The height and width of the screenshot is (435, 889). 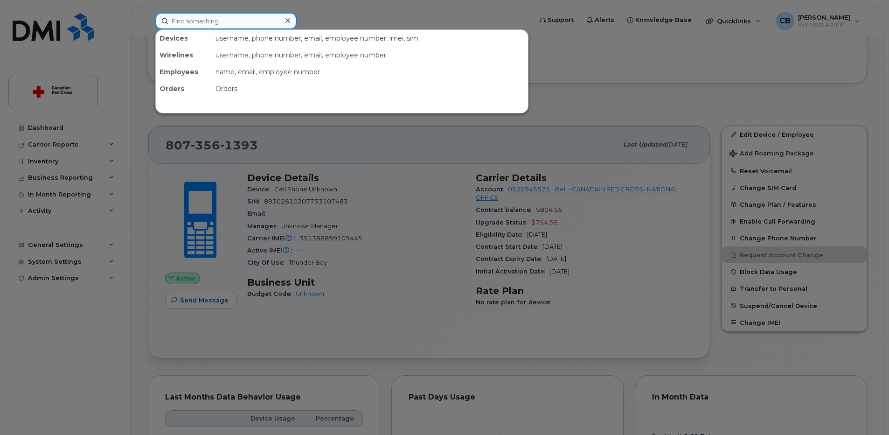 I want to click on div: Employees, so click(x=184, y=72).